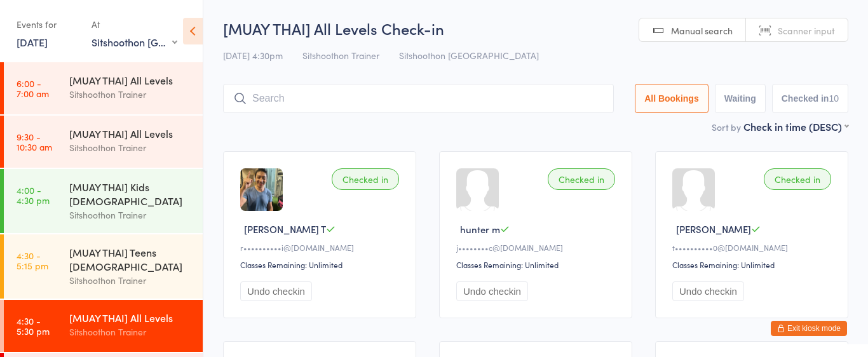 This screenshot has width=868, height=357. I want to click on a: 4:30 -5:30 pm[MUAY THAI] All LevelsSitshoothon Trainer, so click(103, 326).